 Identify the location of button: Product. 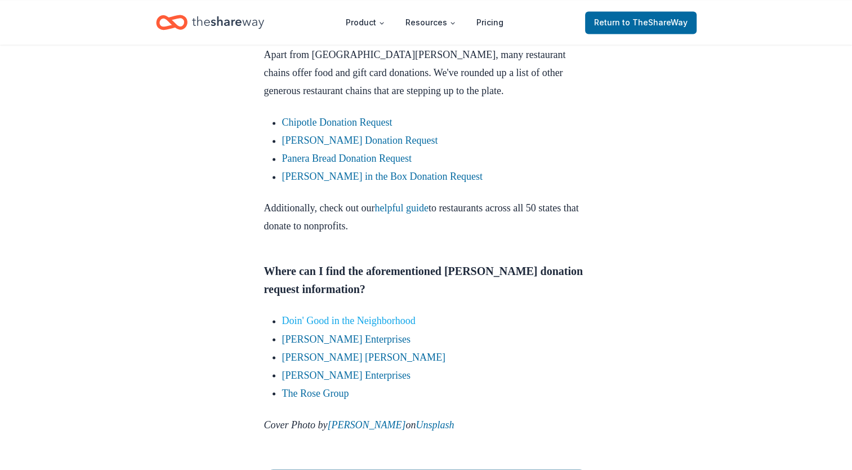
(366, 23).